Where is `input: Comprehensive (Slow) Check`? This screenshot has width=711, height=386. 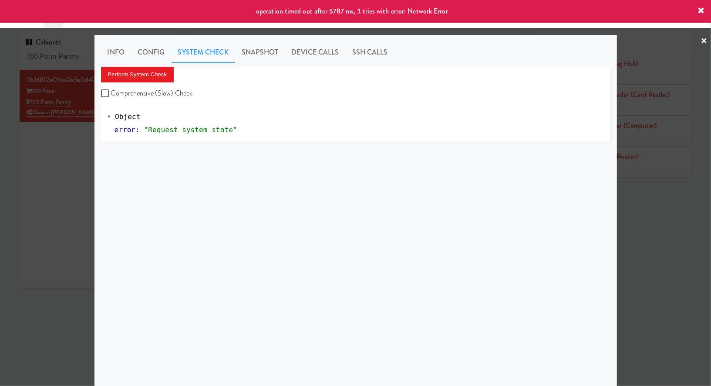
input: Comprehensive (Slow) Check is located at coordinates (106, 94).